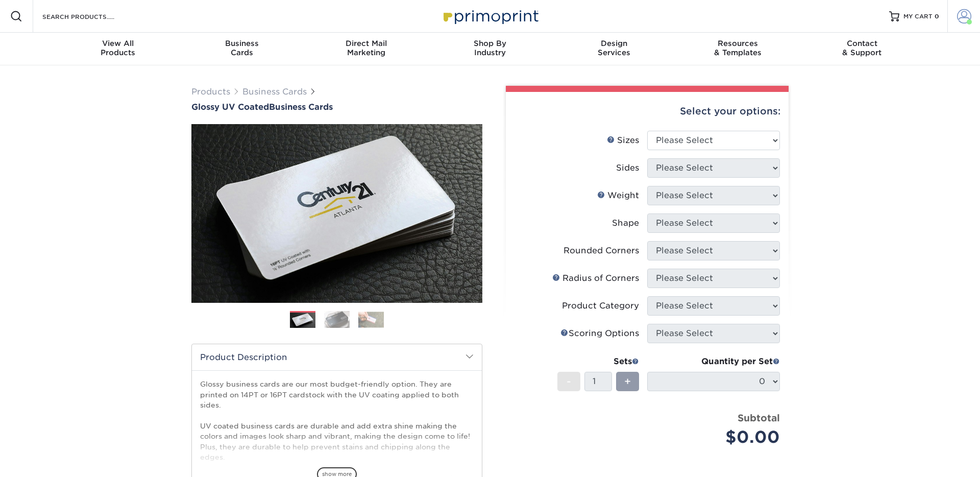 The height and width of the screenshot is (477, 980). Describe the element at coordinates (601, 306) in the screenshot. I see `div: Product Category` at that location.